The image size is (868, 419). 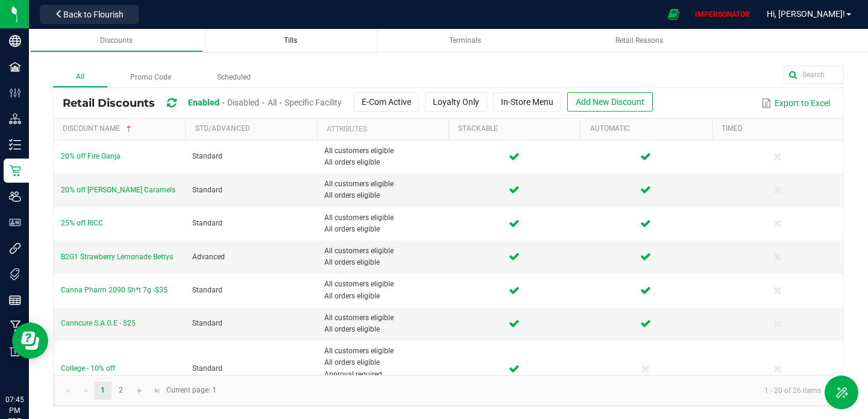 I want to click on span: Disabled, so click(x=243, y=102).